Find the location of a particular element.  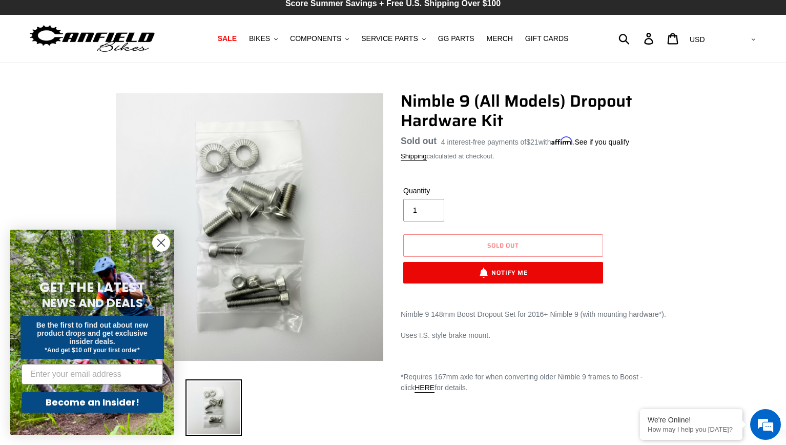

span: GET THE LATEST is located at coordinates (92, 287).